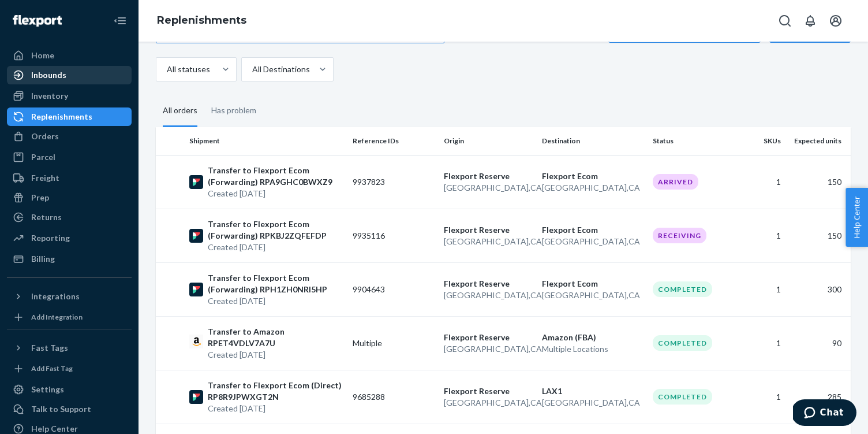  What do you see at coordinates (180, 111) in the screenshot?
I see `div: All orders` at bounding box center [180, 111].